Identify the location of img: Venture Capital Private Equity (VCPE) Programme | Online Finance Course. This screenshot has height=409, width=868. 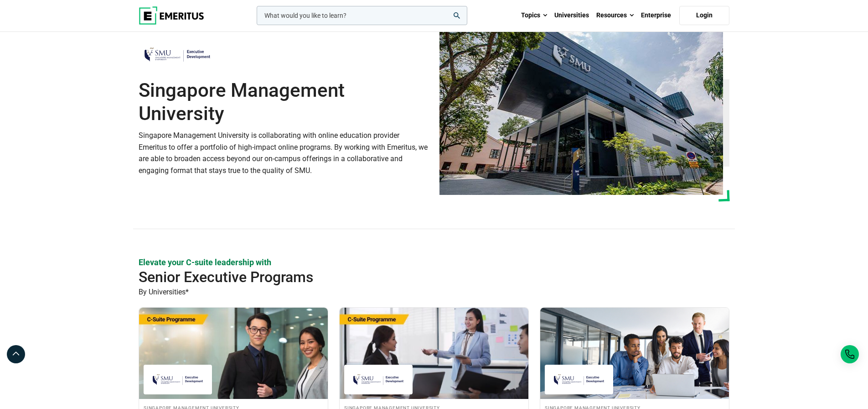
(635, 353).